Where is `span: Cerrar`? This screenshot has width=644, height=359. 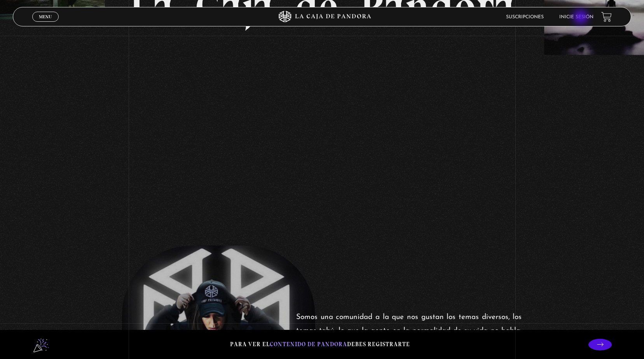
span: Cerrar is located at coordinates (46, 24).